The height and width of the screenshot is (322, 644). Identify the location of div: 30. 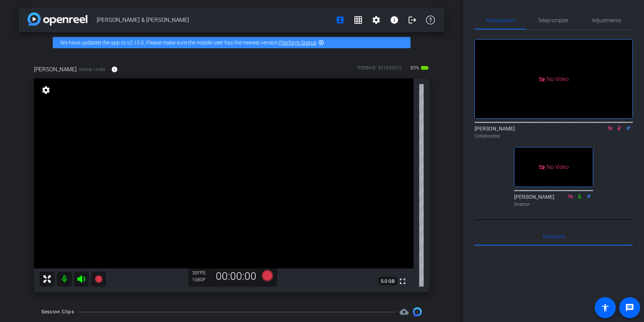
(202, 273).